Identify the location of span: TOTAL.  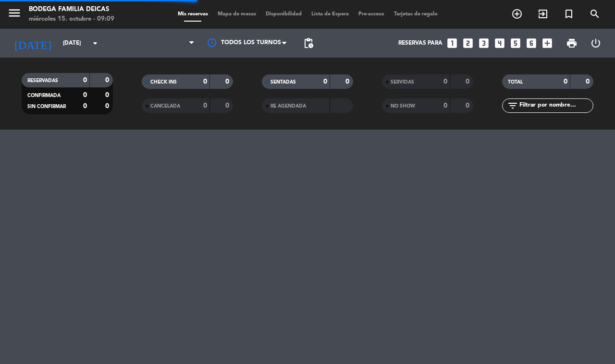
(515, 82).